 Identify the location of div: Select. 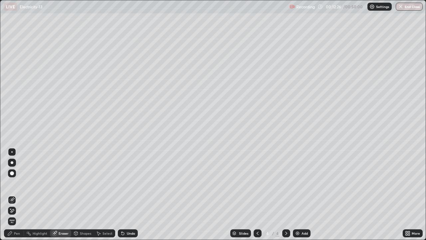
(107, 233).